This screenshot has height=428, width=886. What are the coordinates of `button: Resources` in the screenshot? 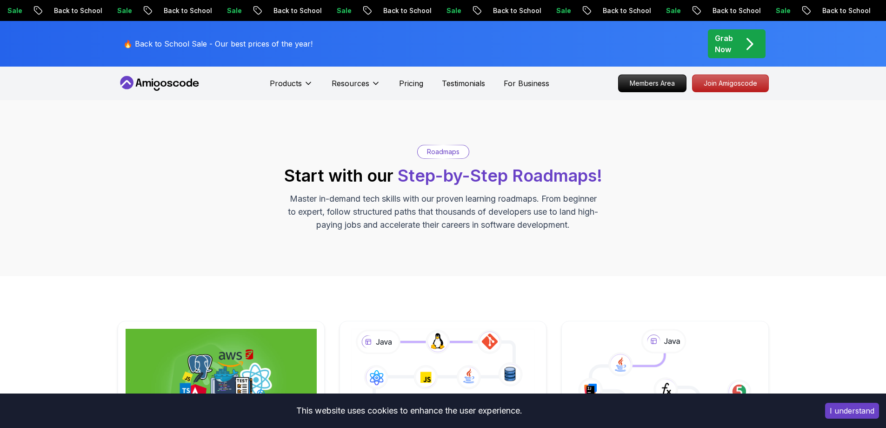 It's located at (356, 87).